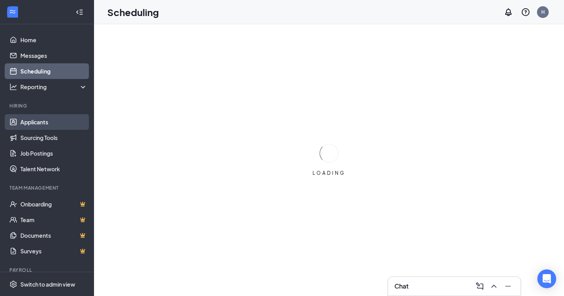  I want to click on svg: Notifications, so click(508, 12).